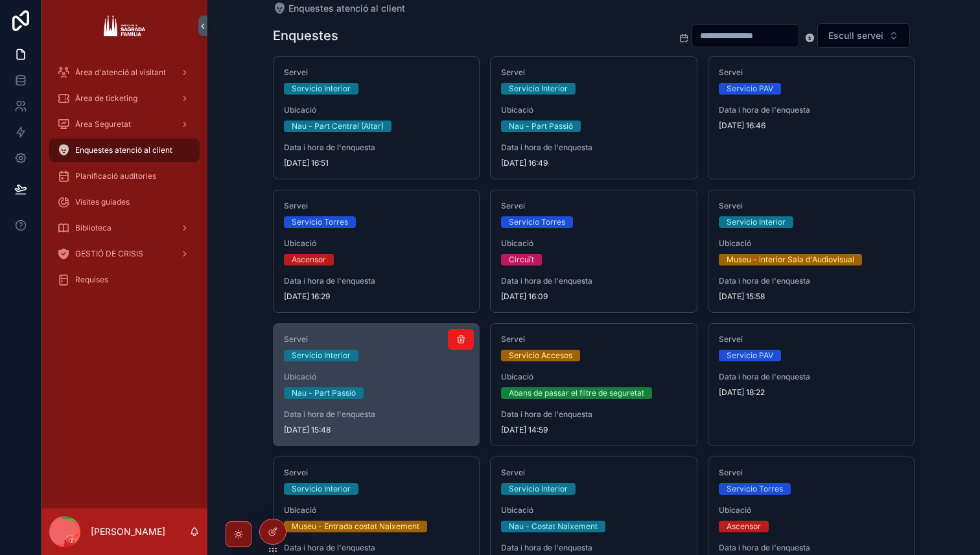 The height and width of the screenshot is (555, 980). What do you see at coordinates (115, 176) in the screenshot?
I see `span: Planificació auditories` at bounding box center [115, 176].